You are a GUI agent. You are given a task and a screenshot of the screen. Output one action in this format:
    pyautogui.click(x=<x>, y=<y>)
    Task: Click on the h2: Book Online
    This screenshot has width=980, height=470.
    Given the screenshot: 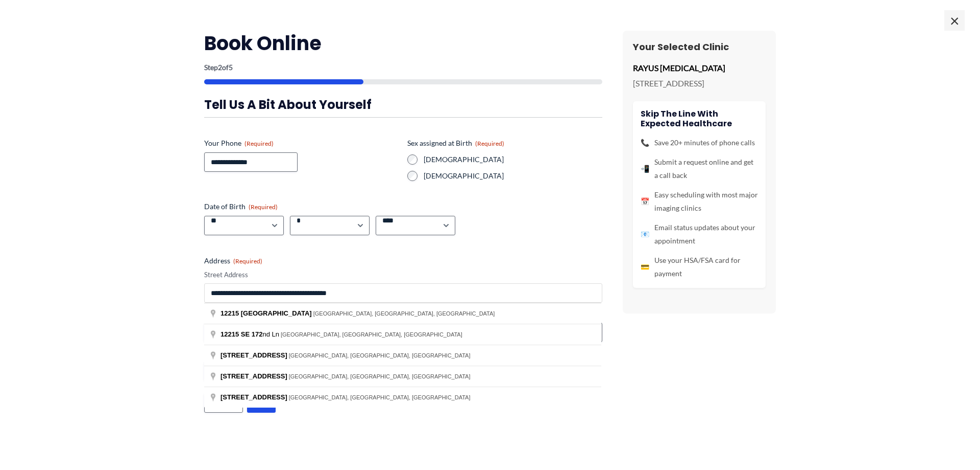 What is the action you would take?
    pyautogui.click(x=404, y=43)
    